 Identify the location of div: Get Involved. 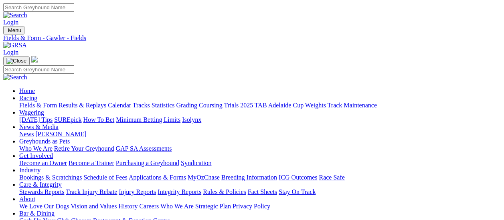
(260, 163).